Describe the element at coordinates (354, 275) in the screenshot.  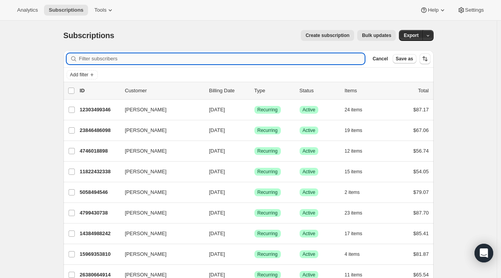
I see `span: 11 items` at that location.